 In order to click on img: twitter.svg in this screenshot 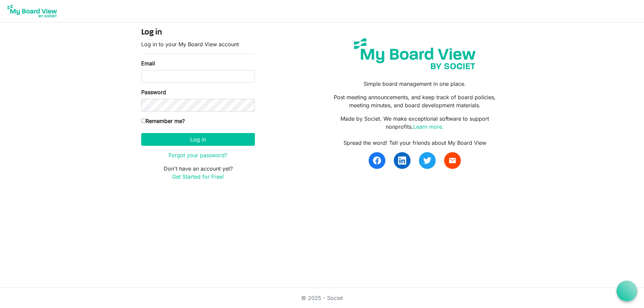, I will do `click(427, 161)`.